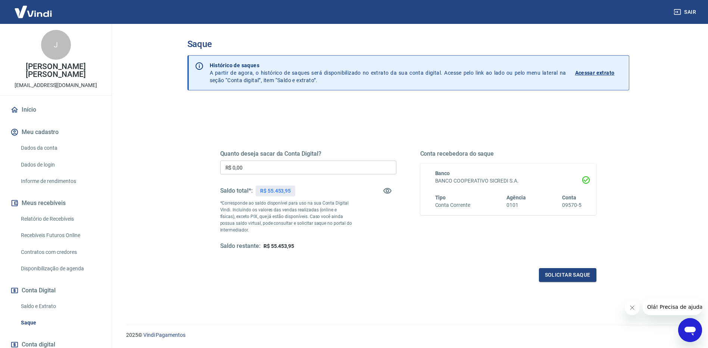 The image size is (708, 348). I want to click on button: Meus recebíveis, so click(56, 203).